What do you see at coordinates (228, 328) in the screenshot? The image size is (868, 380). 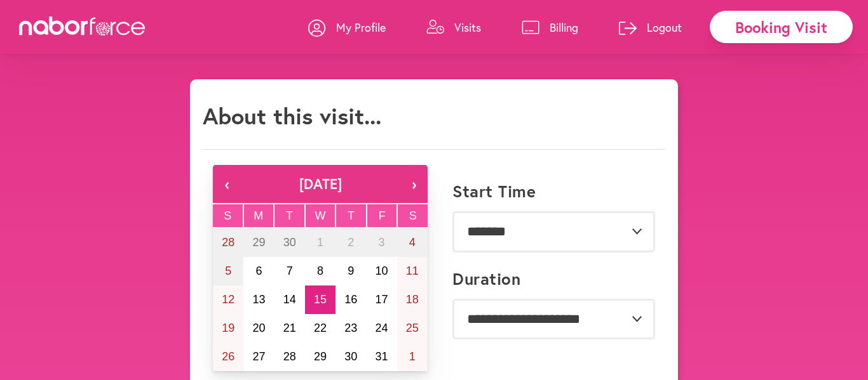 I see `button: October 19, 2025` at bounding box center [228, 328].